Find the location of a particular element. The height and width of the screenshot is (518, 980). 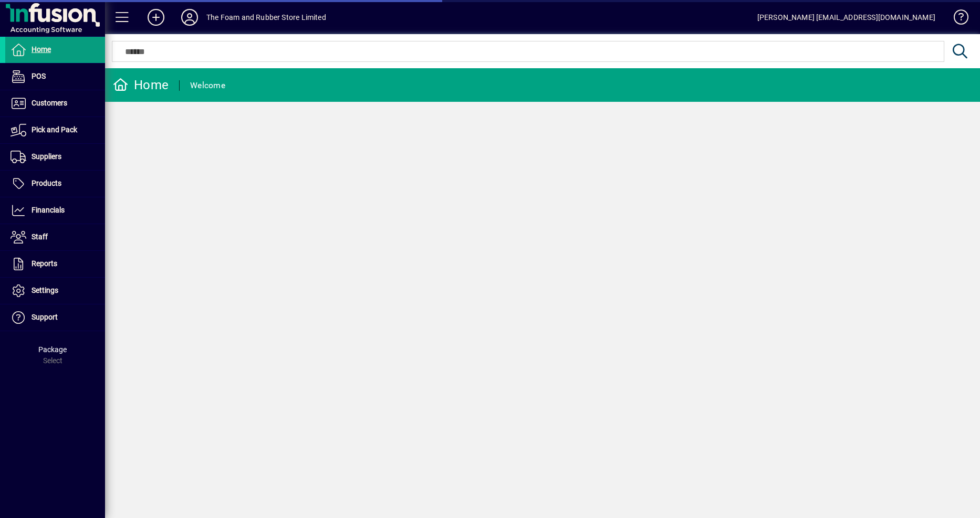

a: POS is located at coordinates (55, 76).